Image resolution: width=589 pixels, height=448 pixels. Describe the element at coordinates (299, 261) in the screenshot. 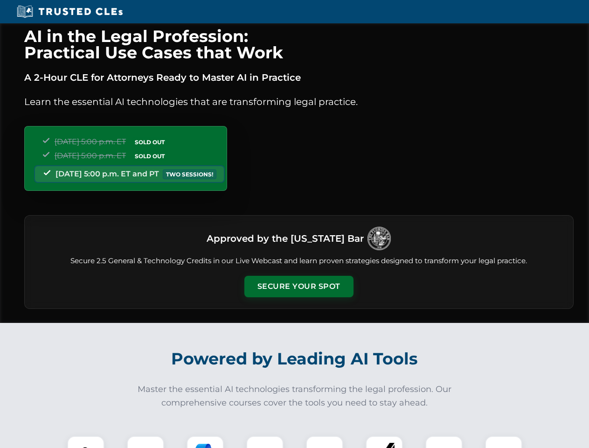

I see `p: Secure 2.5 General & Technology Credits in our Live Webcast and learn proven strategies designed ...` at that location.